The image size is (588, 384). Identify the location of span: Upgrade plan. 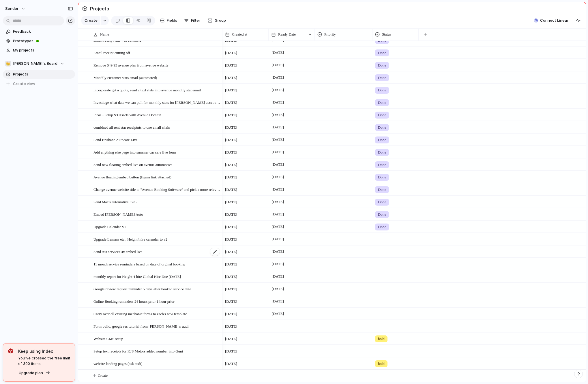
(31, 373).